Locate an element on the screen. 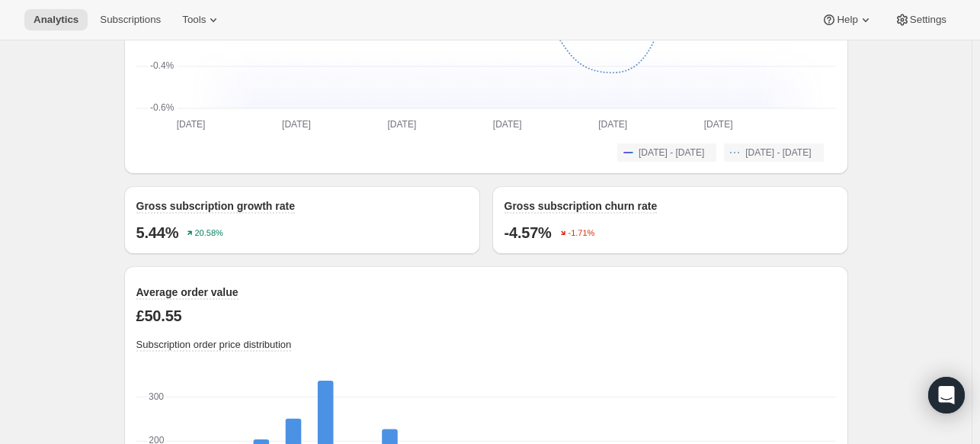  button: Help is located at coordinates (847, 20).